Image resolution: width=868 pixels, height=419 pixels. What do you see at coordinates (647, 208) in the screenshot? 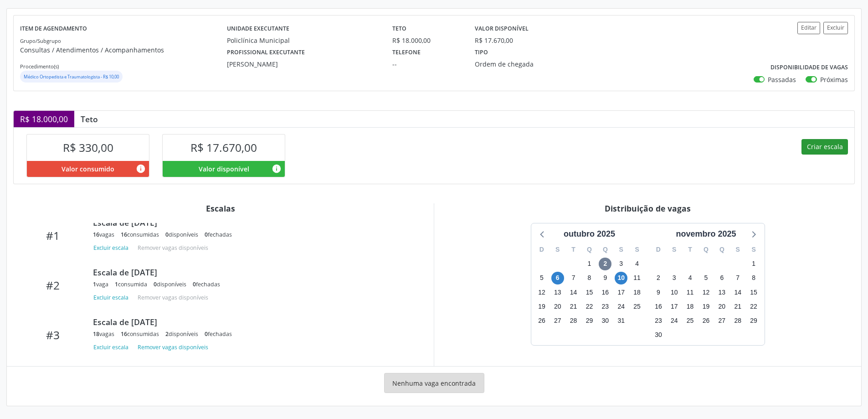
I see `div: Distribuição de vagas` at bounding box center [647, 208].